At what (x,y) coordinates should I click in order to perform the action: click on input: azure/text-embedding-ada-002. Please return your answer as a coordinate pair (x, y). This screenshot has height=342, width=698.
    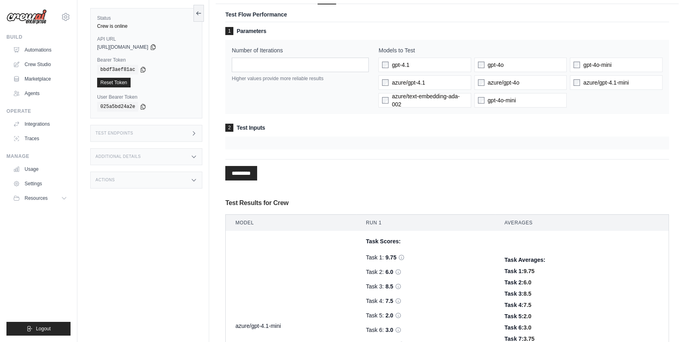
    Looking at the image, I should click on (385, 100).